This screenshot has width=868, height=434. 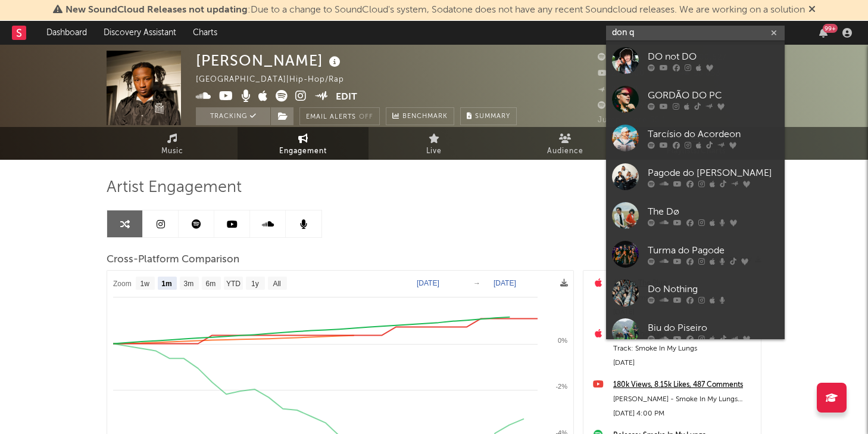 What do you see at coordinates (696, 99) in the screenshot?
I see `a: GORDÃO DO PC` at bounding box center [696, 99].